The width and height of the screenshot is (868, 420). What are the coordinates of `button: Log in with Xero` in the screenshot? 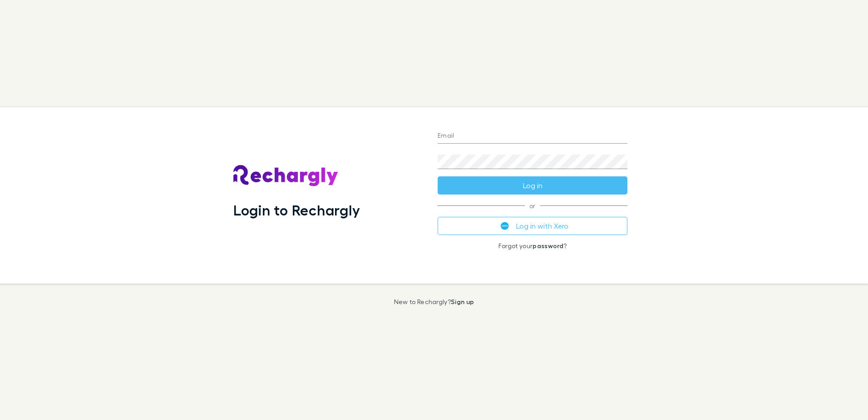 It's located at (533, 226).